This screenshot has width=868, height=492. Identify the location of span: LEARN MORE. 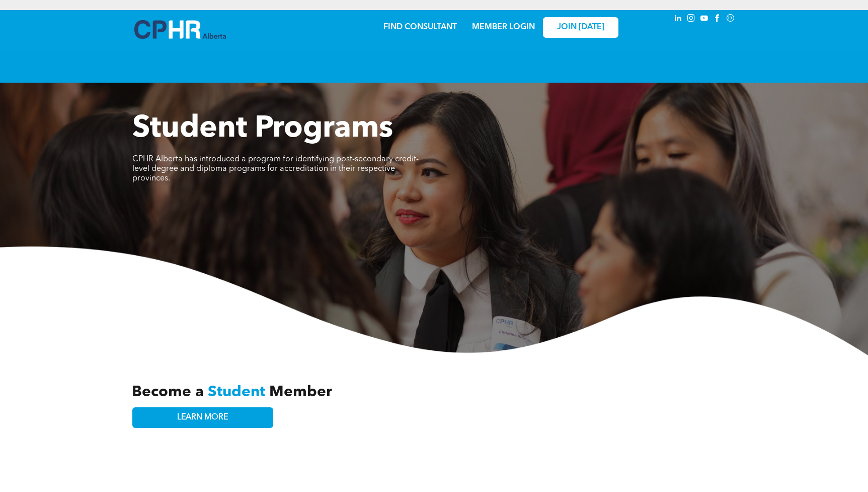
(202, 417).